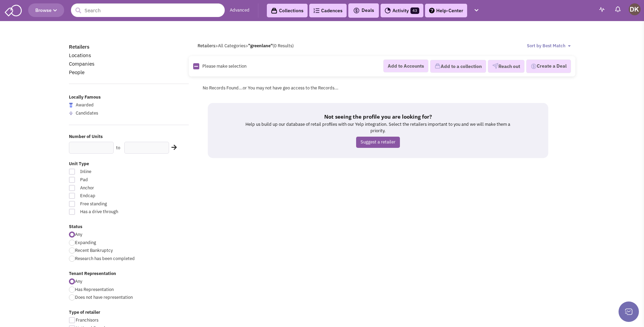 The height and width of the screenshot is (327, 644). What do you see at coordinates (197, 66) in the screenshot?
I see `img: Rectangle.png` at bounding box center [197, 66].